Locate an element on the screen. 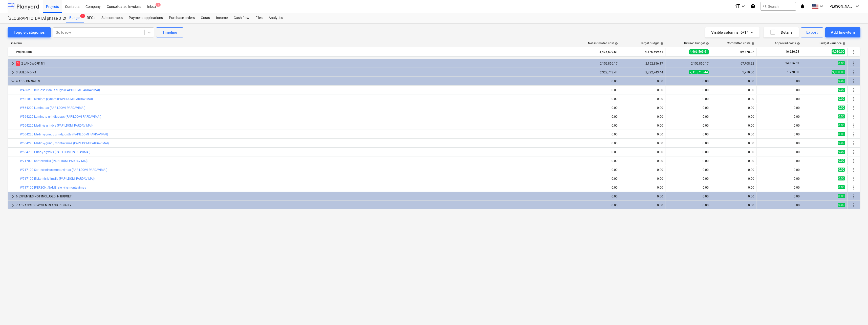  a: Budget1 is located at coordinates (75, 18).